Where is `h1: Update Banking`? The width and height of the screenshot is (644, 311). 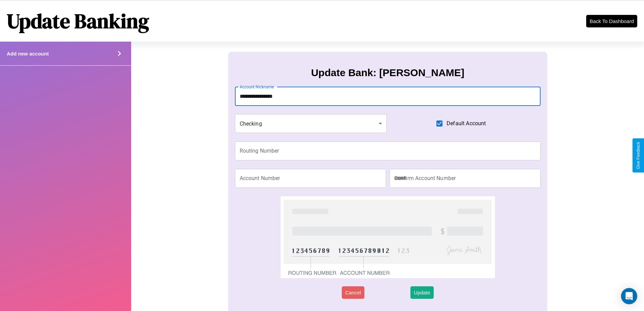 h1: Update Banking is located at coordinates (78, 21).